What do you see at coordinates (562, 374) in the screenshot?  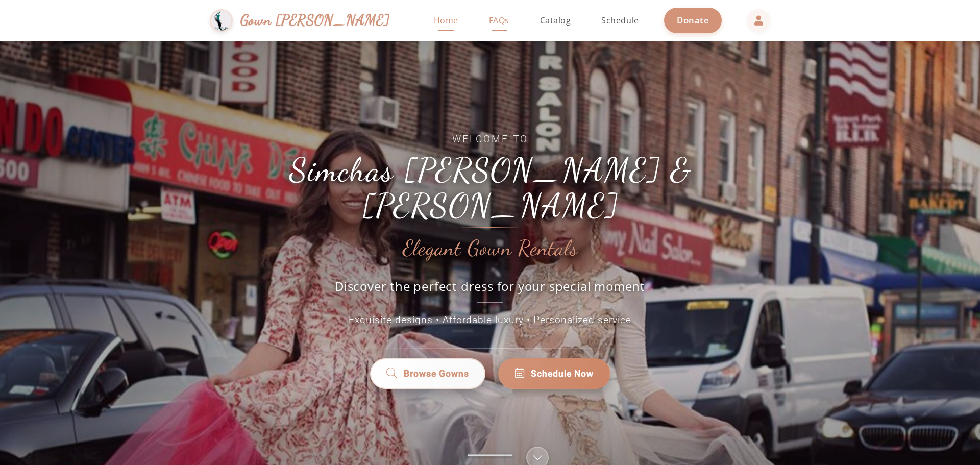 I see `span: Schedule Now` at bounding box center [562, 374].